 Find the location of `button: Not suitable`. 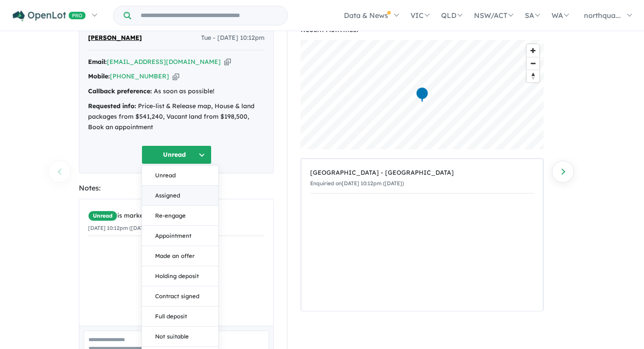

button: Not suitable is located at coordinates (180, 337).